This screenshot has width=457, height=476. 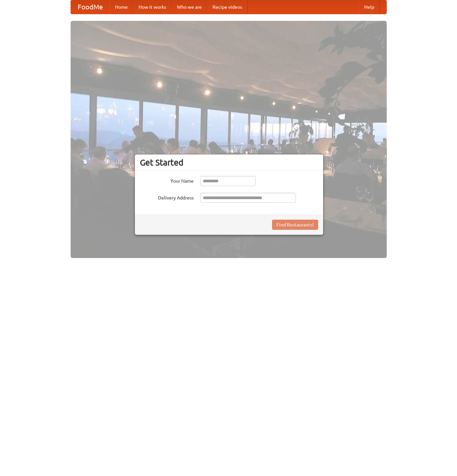 I want to click on a: Home, so click(x=121, y=7).